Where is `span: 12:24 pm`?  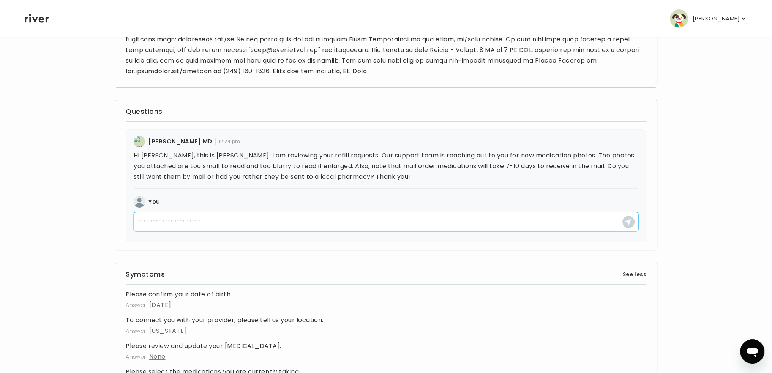 span: 12:24 pm is located at coordinates (228, 142).